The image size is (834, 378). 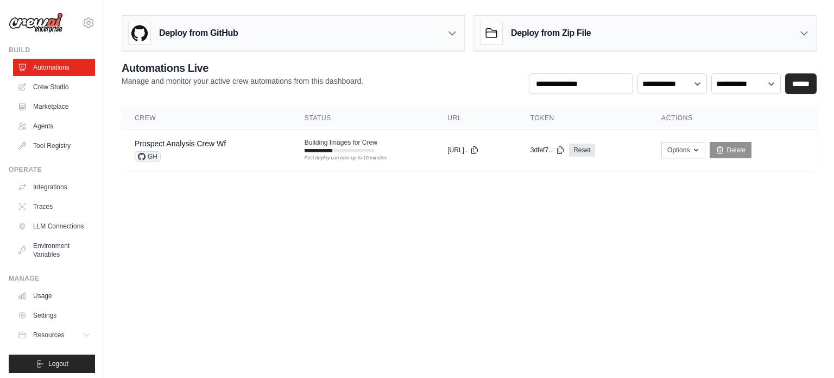 What do you see at coordinates (180, 143) in the screenshot?
I see `a: Prospect Analysis Crew Wf` at bounding box center [180, 143].